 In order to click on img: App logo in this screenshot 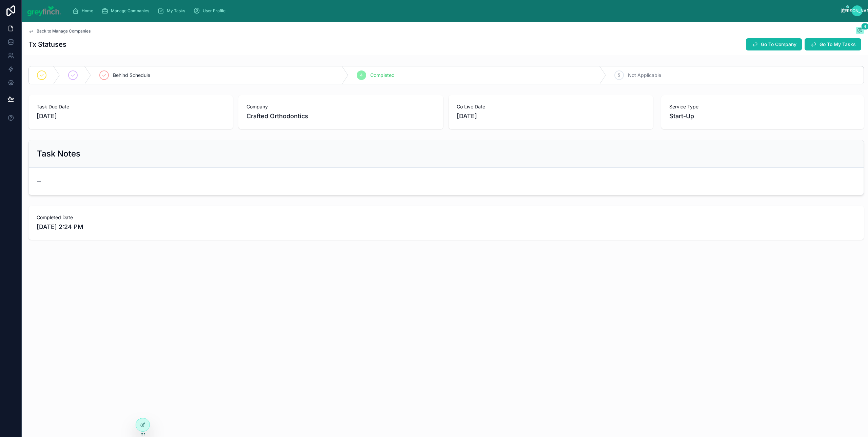, I will do `click(44, 11)`.